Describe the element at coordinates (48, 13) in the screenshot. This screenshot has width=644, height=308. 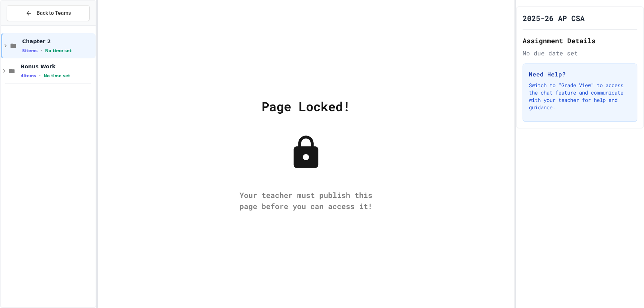
I see `button: Back to Teams` at that location.